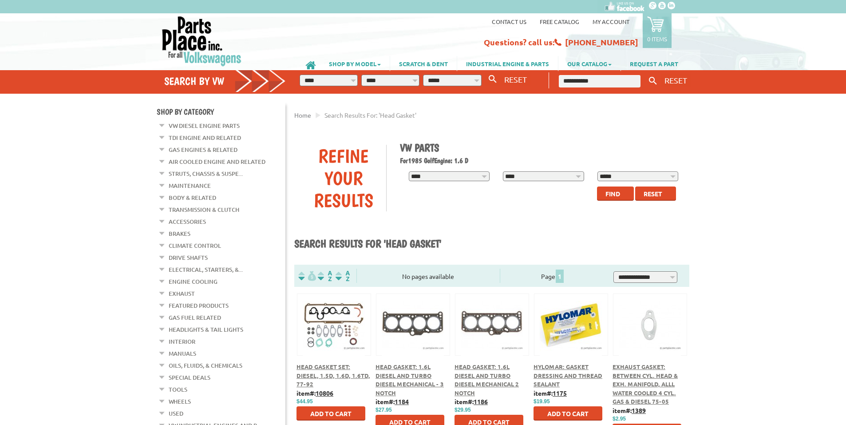 This screenshot has width=846, height=425. What do you see at coordinates (203, 150) in the screenshot?
I see `a: Gas Engines & Related` at bounding box center [203, 150].